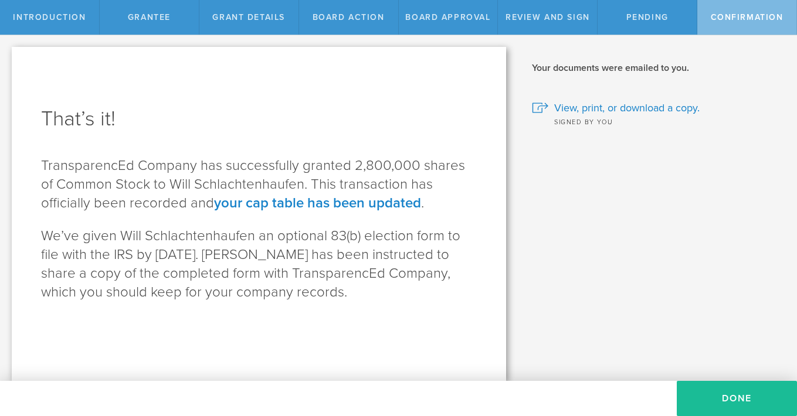 This screenshot has height=416, width=797. Describe the element at coordinates (736, 399) in the screenshot. I see `button: Done` at that location.